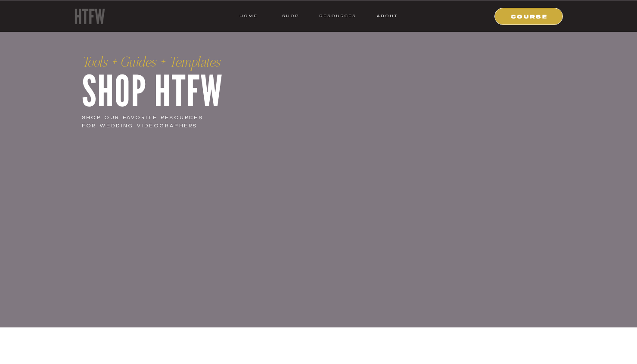  What do you see at coordinates (387, 16) in the screenshot?
I see `a: ABOUT` at bounding box center [387, 16].